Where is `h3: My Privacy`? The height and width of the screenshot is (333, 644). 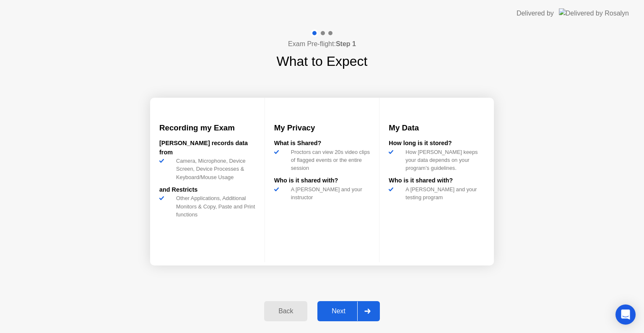 h3: My Privacy is located at coordinates (322, 128).